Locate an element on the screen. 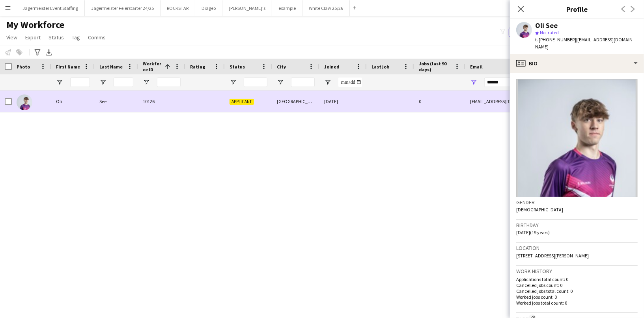 Image resolution: width=644 pixels, height=318 pixels. p: Cancelled jobs count: 0 is located at coordinates (577, 285).